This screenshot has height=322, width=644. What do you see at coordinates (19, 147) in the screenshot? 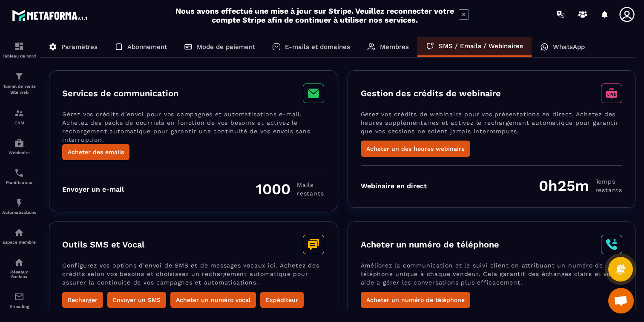
I see `a: automationsautomationsWebinaire` at bounding box center [19, 147].